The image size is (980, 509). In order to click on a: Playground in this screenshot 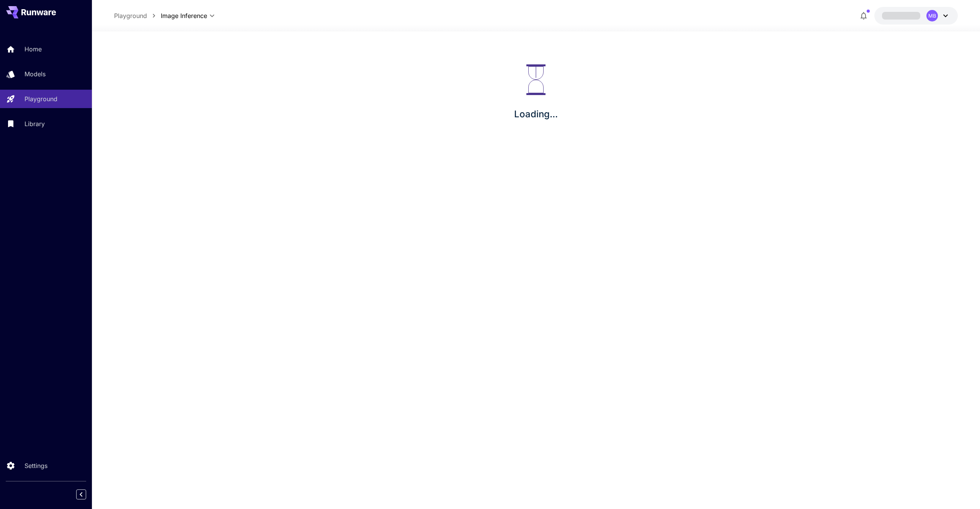, I will do `click(130, 15)`.